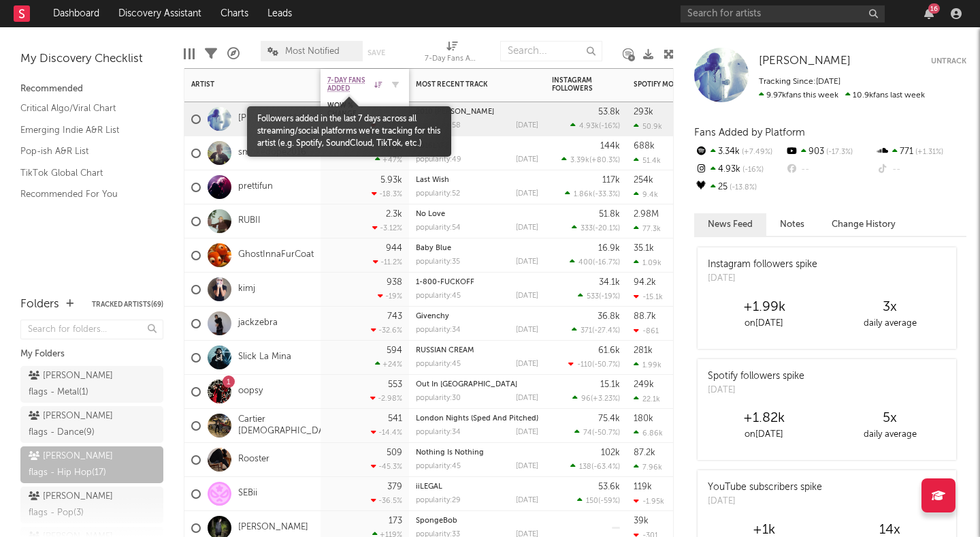 The image size is (980, 537). Describe the element at coordinates (388, 160) in the screenshot. I see `div: +47 %` at that location.